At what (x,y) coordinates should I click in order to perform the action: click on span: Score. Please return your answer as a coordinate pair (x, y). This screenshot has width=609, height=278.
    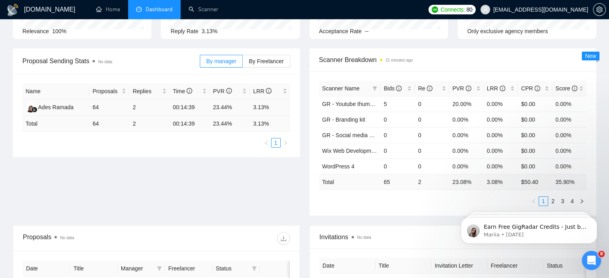
    Looking at the image, I should click on (566, 89).